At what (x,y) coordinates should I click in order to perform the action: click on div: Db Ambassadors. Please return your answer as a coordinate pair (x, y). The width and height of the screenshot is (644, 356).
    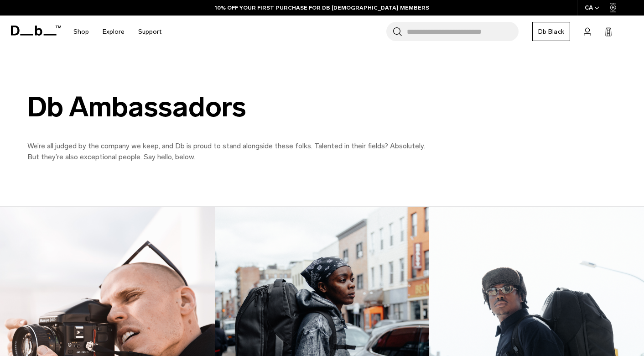
    Looking at the image, I should click on (233, 107).